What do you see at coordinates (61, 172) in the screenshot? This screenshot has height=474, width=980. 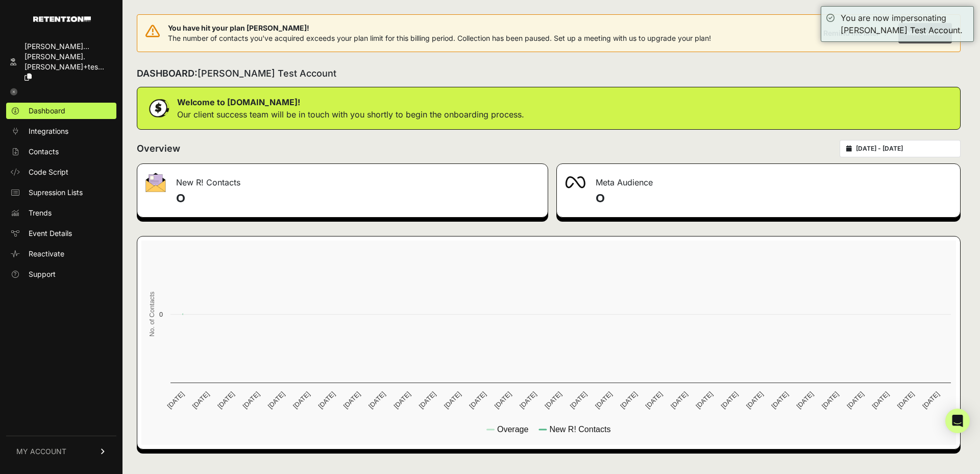 I see `a: Code Script` at bounding box center [61, 172].